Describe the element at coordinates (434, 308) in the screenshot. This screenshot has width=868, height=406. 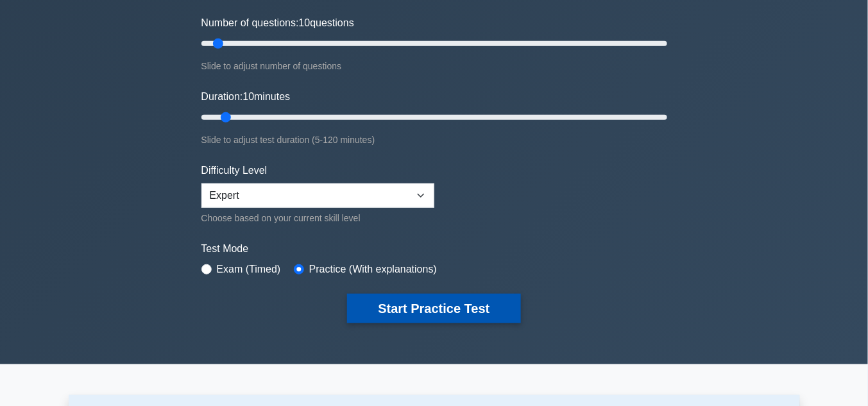
I see `button: Start Practice Test` at that location.